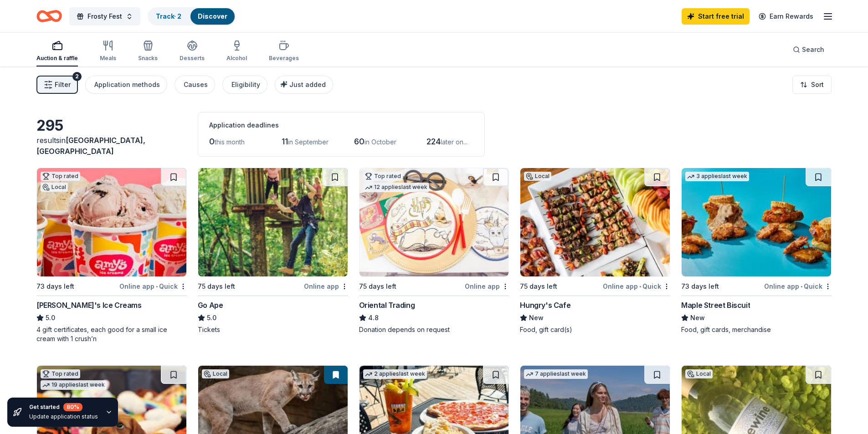  Describe the element at coordinates (715, 305) in the screenshot. I see `div: Maple Street Biscuit` at that location.